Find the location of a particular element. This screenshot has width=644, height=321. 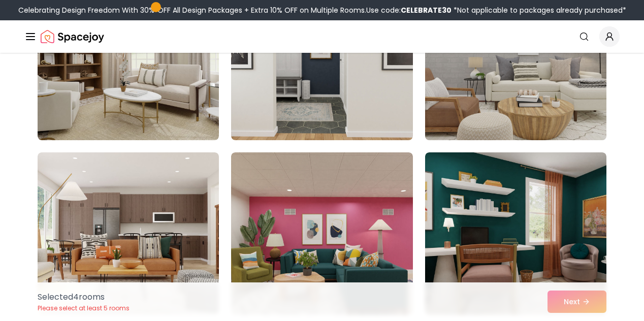

p: Selected 4 room s is located at coordinates (83, 297).